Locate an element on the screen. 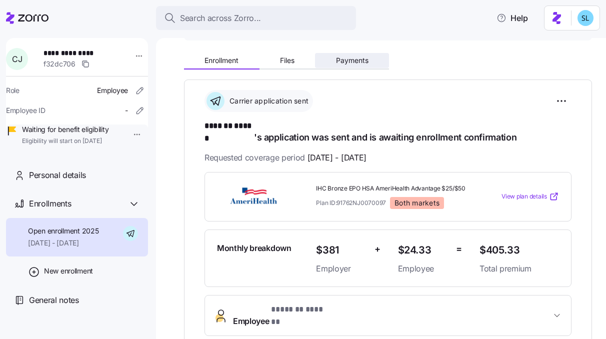 The width and height of the screenshot is (606, 339). span: General notes is located at coordinates (54, 300).